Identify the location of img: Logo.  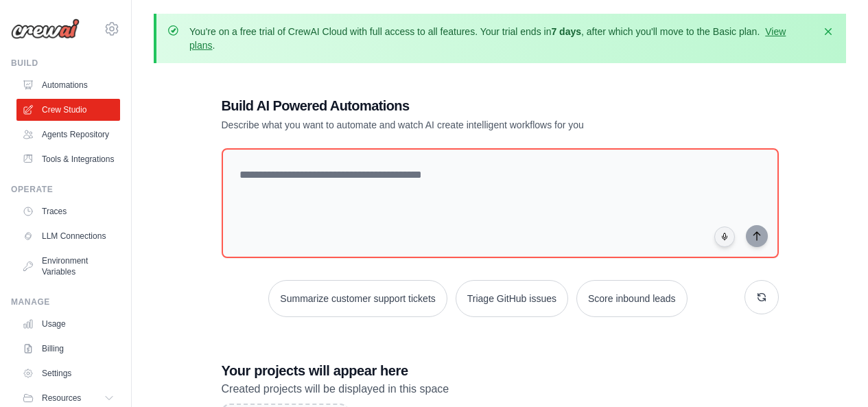
(45, 29).